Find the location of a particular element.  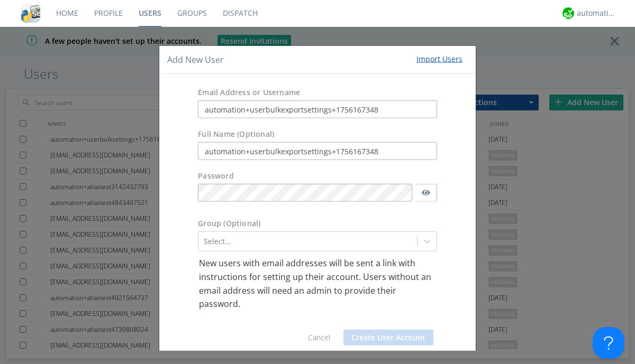

label: Password is located at coordinates (216, 176).